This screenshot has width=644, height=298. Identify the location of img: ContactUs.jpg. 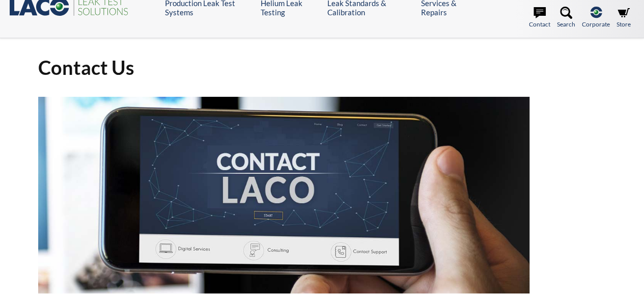
(283, 195).